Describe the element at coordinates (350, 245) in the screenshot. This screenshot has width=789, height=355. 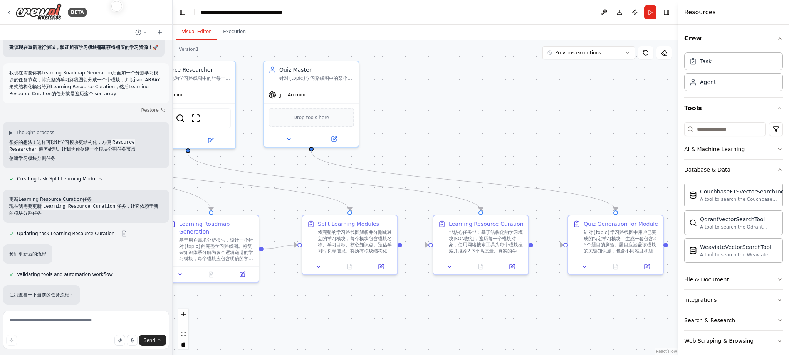
I see `div: Split Learning Modules将完整的学习路线图解析并分割成独立的学习模块，每个模块包含模块名称、学习目标、核心知识点、预估学习时长等信息。将所有模块结构化为JSON数组格式，确保...` at that location.